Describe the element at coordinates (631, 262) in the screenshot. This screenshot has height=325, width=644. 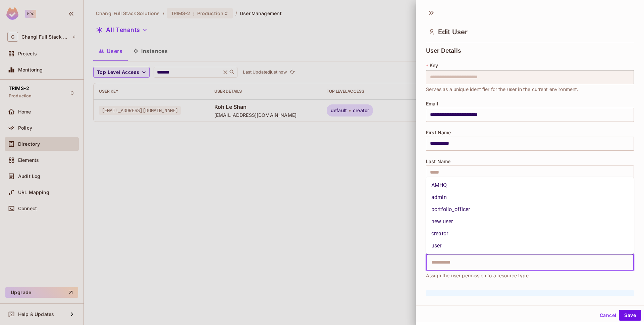
I see `button: Close` at that location.